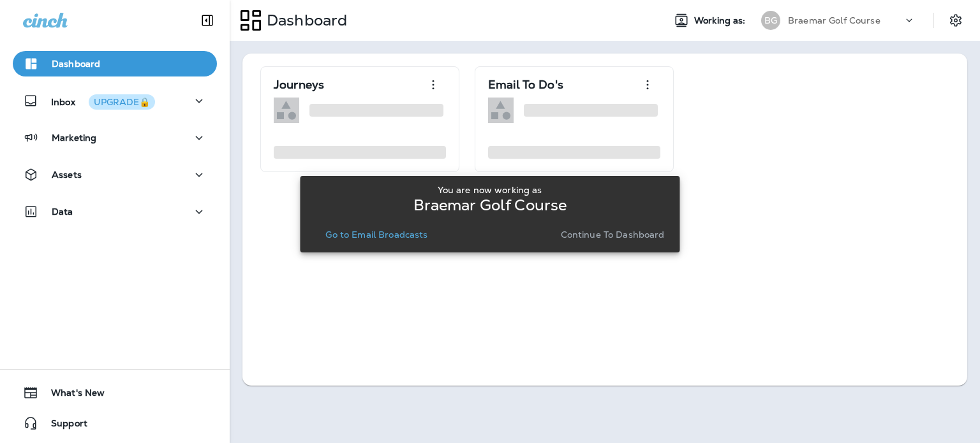 This screenshot has width=980, height=443. Describe the element at coordinates (612, 235) in the screenshot. I see `button: Continue to Dashboard` at that location.